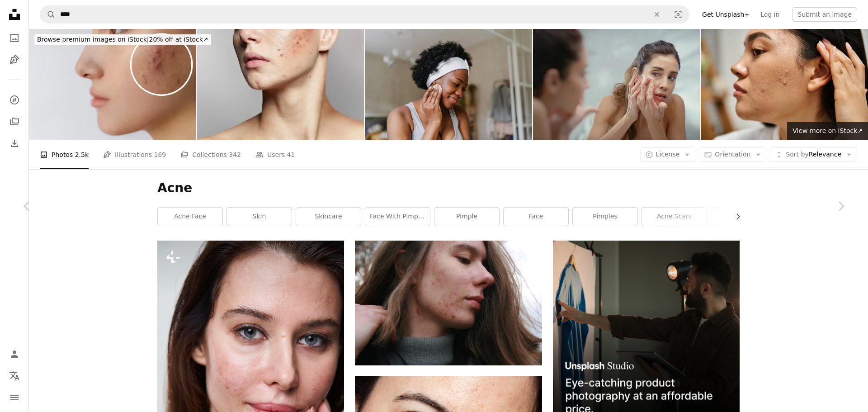 The image size is (868, 412). What do you see at coordinates (668, 154) in the screenshot?
I see `button: License` at bounding box center [668, 154].